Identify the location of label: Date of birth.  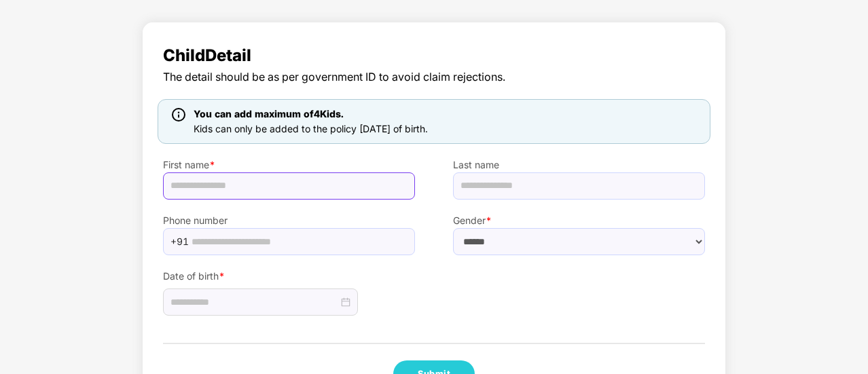
(289, 276).